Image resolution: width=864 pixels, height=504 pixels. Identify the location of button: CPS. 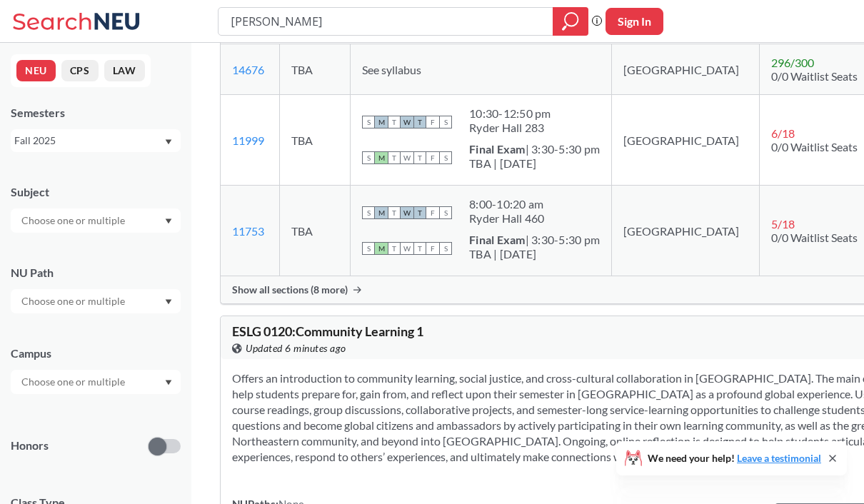
(80, 71).